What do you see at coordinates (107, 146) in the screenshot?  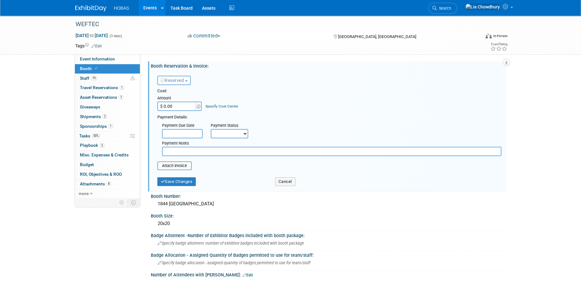 I see `a: Playbook3` at bounding box center [107, 146].